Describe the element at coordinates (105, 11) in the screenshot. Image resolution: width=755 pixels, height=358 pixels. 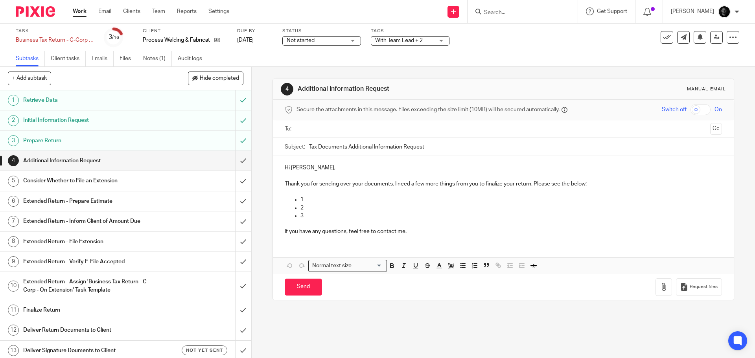
I see `a: Email` at that location.